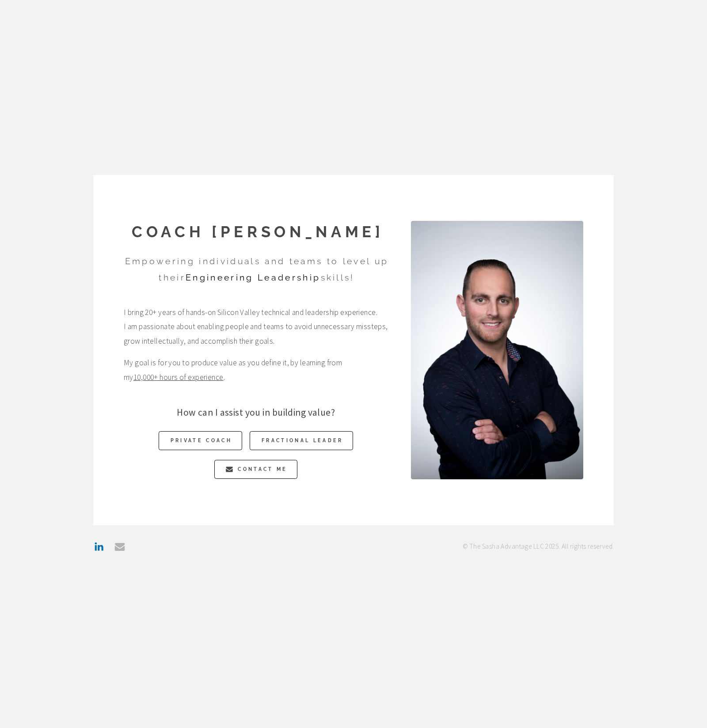  I want to click on p: How can I assist you in building value?, so click(256, 413).